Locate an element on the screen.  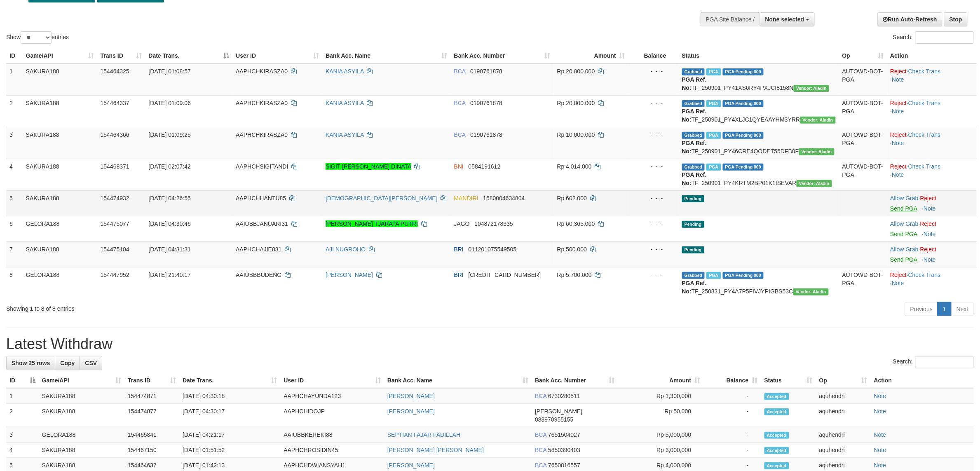
a: AJI NUGROHO is located at coordinates (345, 249).